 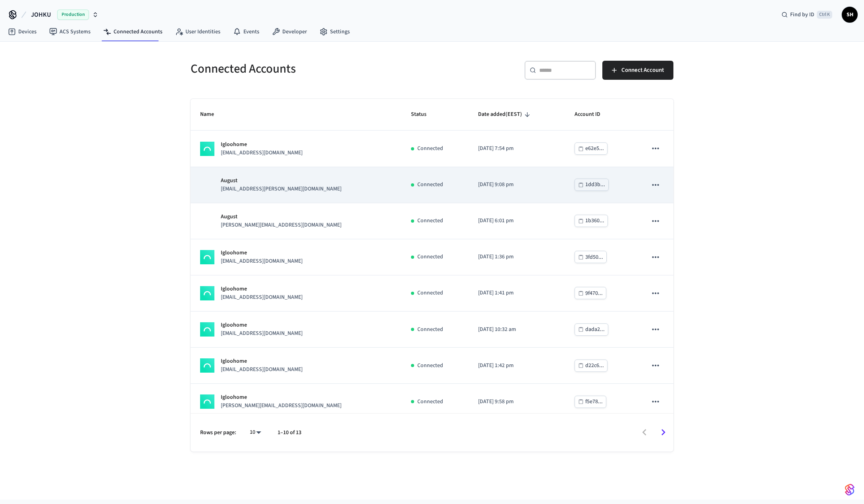 I want to click on div: 1b360..., so click(x=595, y=221).